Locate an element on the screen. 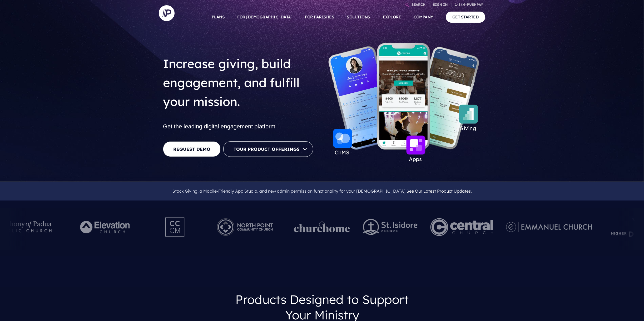  img: pp_logos_2 is located at coordinates (390, 226).